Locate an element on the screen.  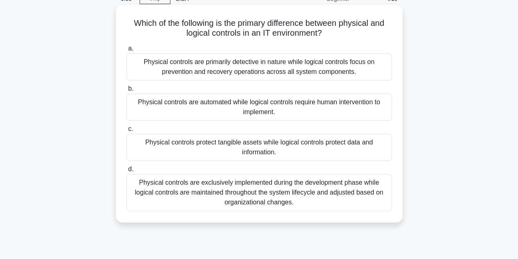
div: Physical controls are automated while logical controls require human intervention to implement. is located at coordinates (259, 107).